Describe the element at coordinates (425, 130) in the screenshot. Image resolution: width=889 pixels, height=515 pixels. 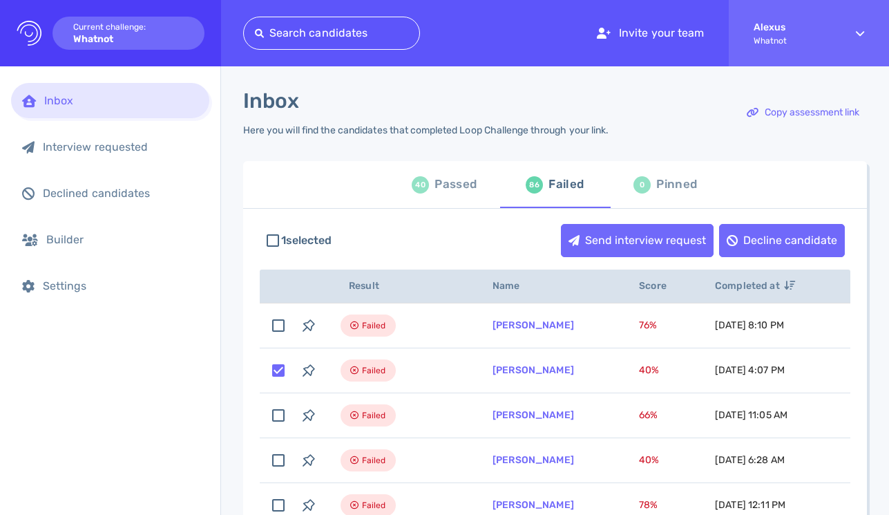
I see `div: Here you will find the candidates that completed Loop Challenge through your link.` at that location.